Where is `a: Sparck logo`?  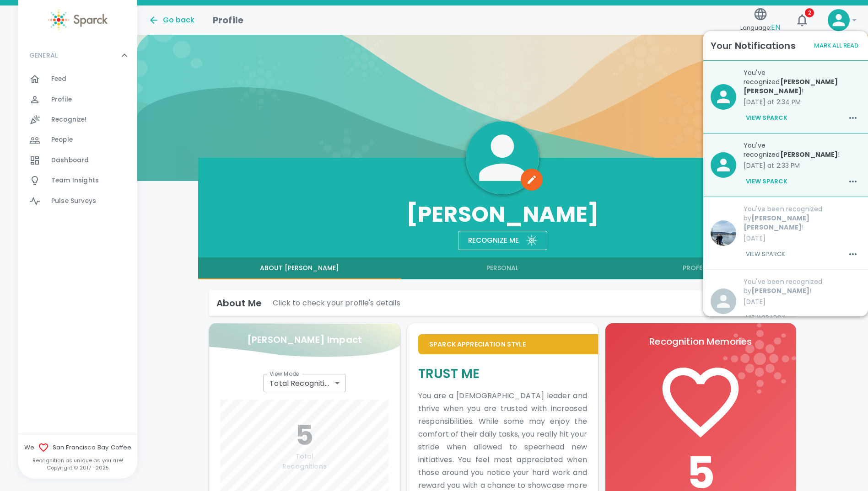
a: Sparck logo is located at coordinates (78, 20).